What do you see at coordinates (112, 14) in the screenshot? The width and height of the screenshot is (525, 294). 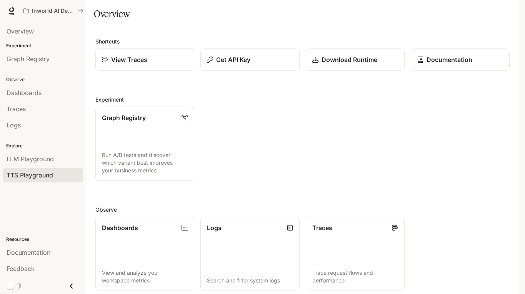 I see `h1: Overview` at bounding box center [112, 14].